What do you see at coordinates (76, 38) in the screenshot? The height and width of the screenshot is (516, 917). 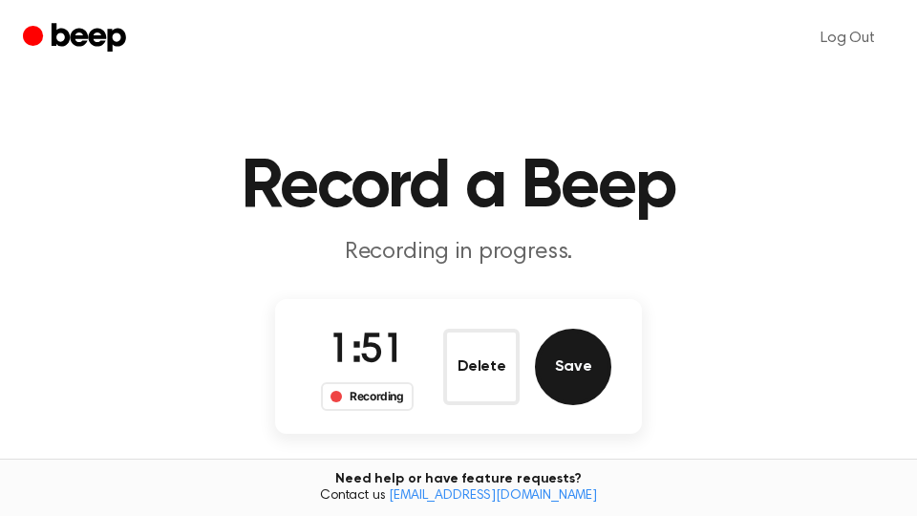 I see `a: Beep` at bounding box center [76, 38].